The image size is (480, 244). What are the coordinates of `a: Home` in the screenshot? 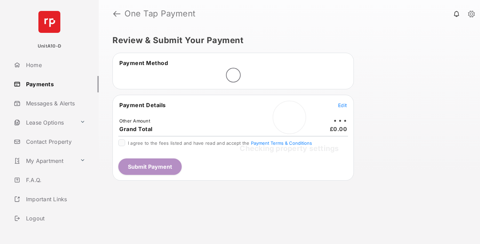 It's located at (55, 65).